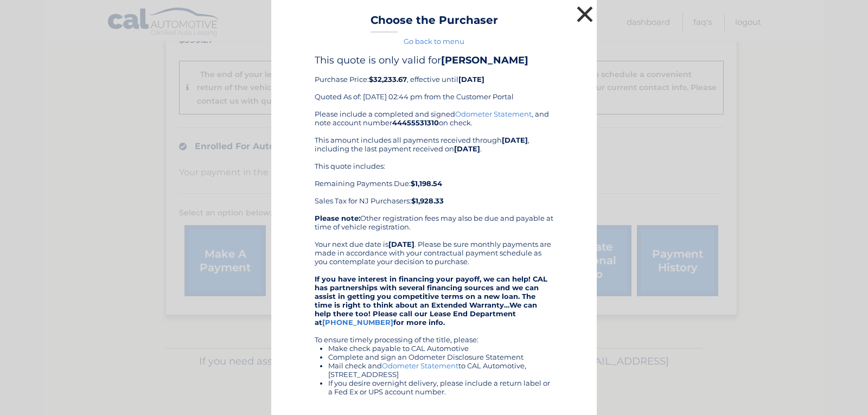 Image resolution: width=868 pixels, height=415 pixels. Describe the element at coordinates (388, 79) in the screenshot. I see `b: $32,233.67` at that location.